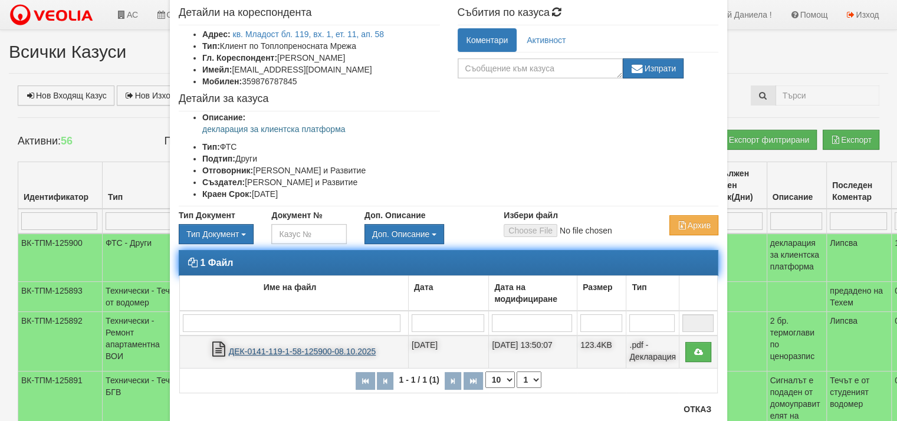 The width and height of the screenshot is (897, 421). Describe the element at coordinates (473, 381) in the screenshot. I see `button: Последна страница` at that location.